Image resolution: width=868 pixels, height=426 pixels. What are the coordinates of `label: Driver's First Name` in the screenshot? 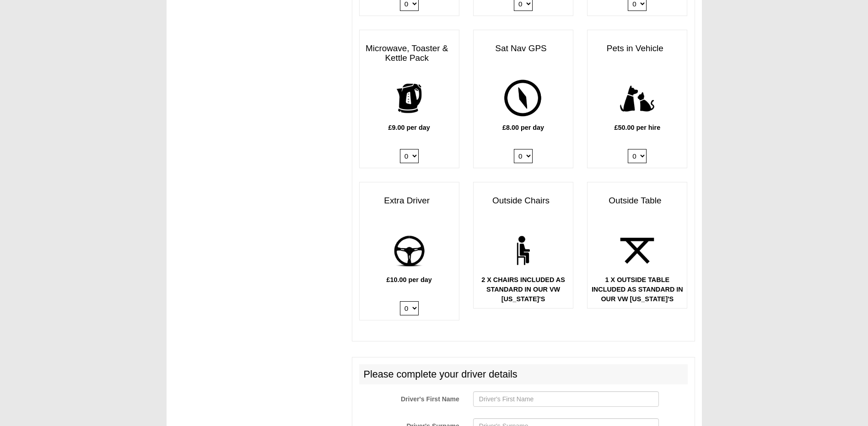 It's located at (409, 398).